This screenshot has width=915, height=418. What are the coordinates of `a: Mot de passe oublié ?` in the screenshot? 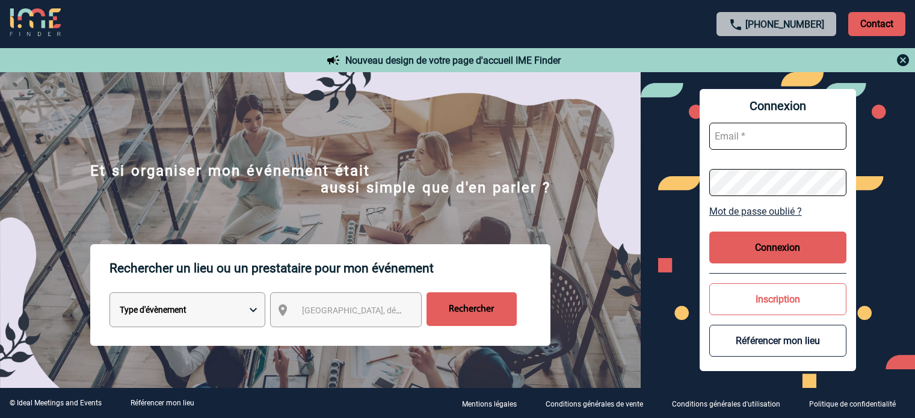 It's located at (778, 211).